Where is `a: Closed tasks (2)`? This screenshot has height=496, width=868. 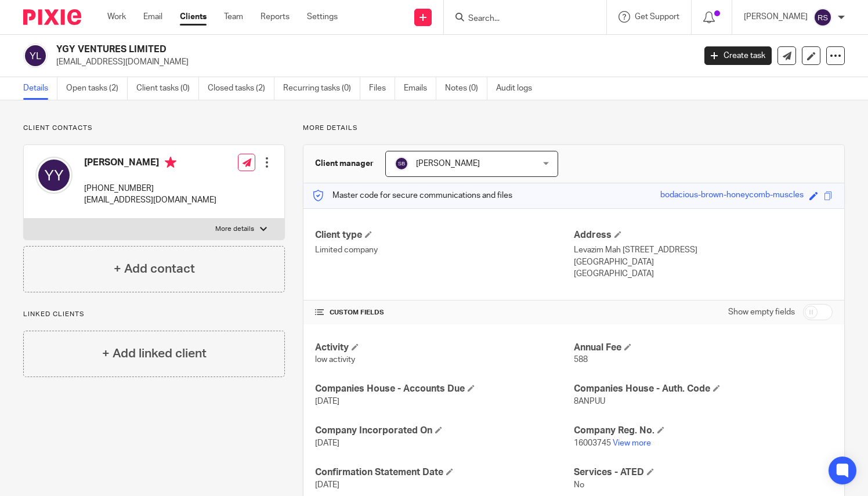 a: Closed tasks (2) is located at coordinates (241, 88).